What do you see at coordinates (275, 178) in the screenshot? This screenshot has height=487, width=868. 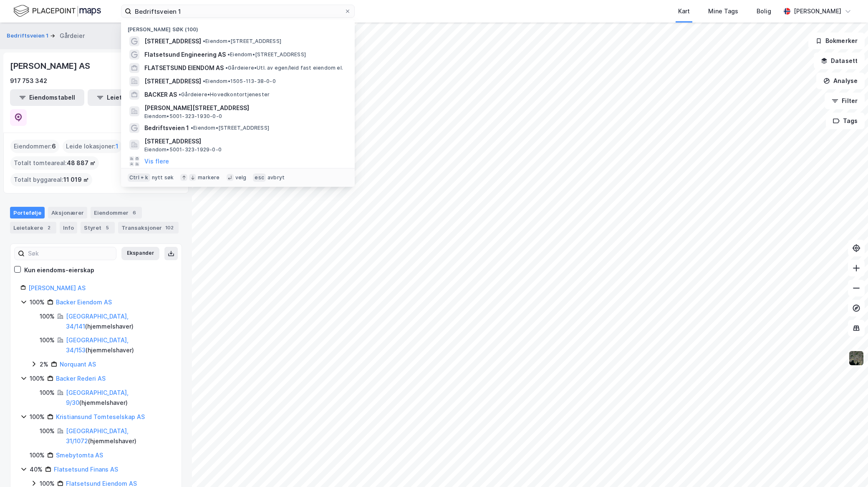 I see `div: avbryt` at bounding box center [275, 178].